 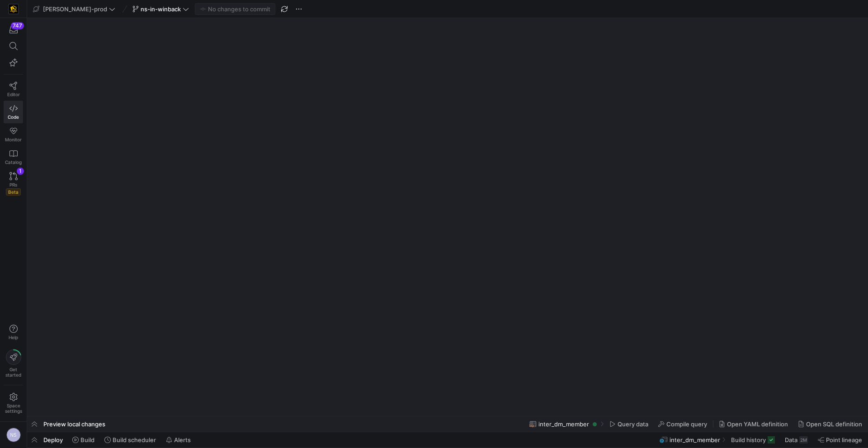 What do you see at coordinates (13, 332) in the screenshot?
I see `button: Help` at bounding box center [13, 332].